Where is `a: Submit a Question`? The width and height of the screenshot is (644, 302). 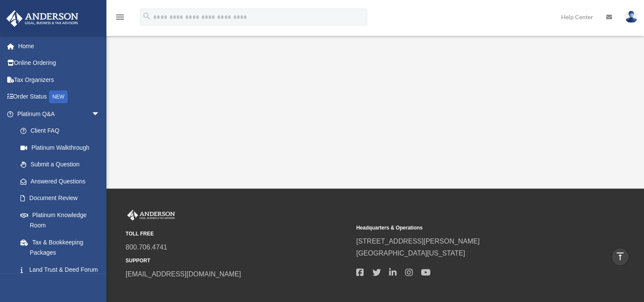
a: Submit a Question is located at coordinates (62, 165).